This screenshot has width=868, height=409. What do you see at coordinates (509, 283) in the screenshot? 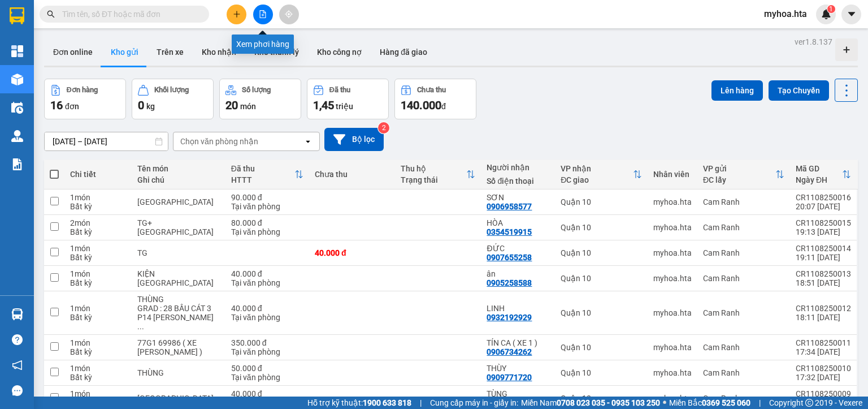
I see `div: 0905258588` at bounding box center [509, 283].